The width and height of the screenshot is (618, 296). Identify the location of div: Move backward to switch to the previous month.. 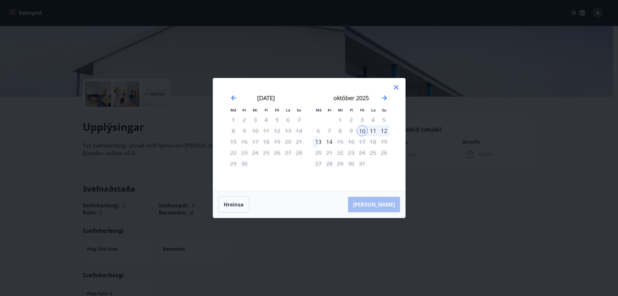
(234, 98).